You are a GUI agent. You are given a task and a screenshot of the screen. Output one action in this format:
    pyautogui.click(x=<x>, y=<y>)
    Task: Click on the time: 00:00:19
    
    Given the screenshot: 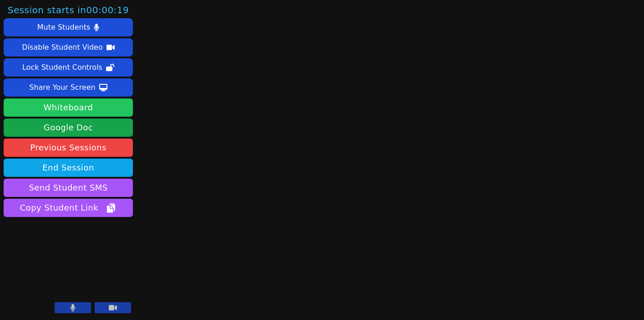 What is the action you would take?
    pyautogui.click(x=107, y=10)
    